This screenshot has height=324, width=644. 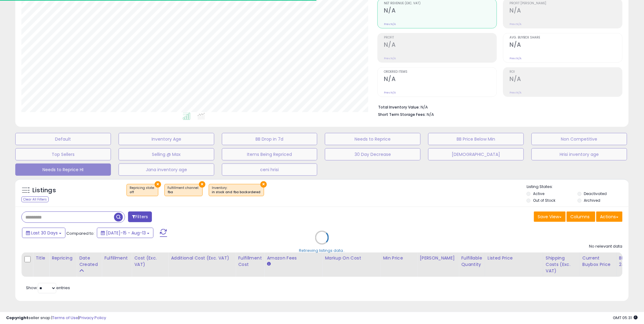 What do you see at coordinates (166, 154) in the screenshot?
I see `button: Selling @ Max` at bounding box center [166, 154].